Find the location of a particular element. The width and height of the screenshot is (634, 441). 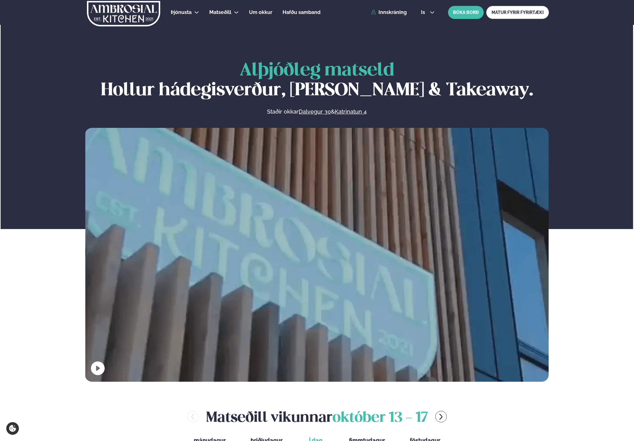

a: Innskráning is located at coordinates (389, 12).